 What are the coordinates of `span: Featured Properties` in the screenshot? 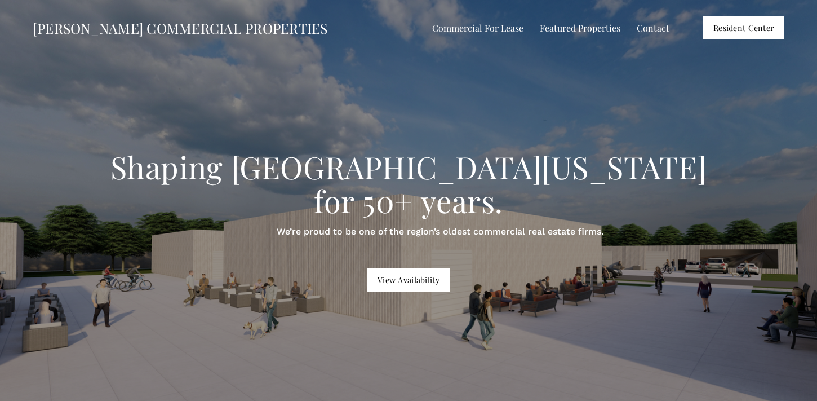 It's located at (580, 28).